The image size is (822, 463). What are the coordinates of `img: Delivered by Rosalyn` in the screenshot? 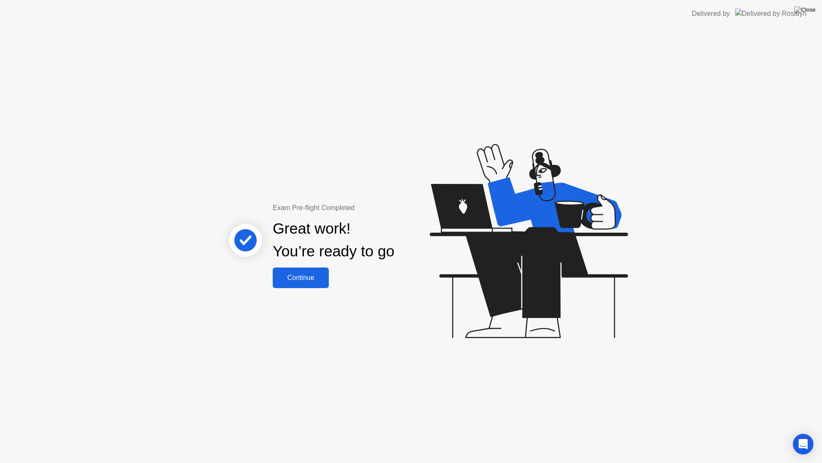 It's located at (771, 13).